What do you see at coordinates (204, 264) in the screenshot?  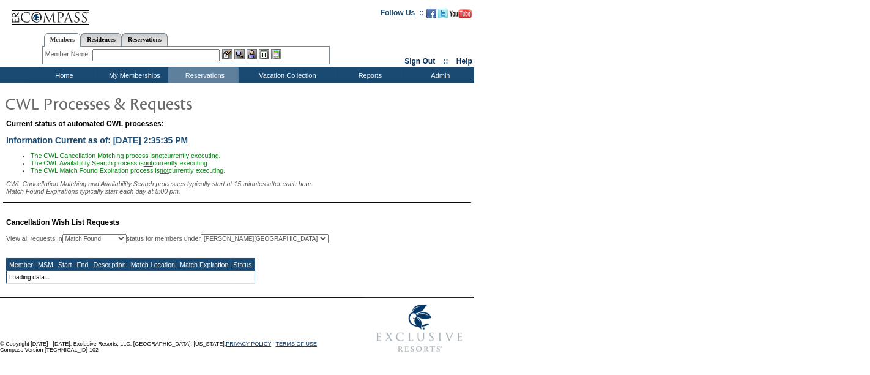 I see `a: Match Expiration` at bounding box center [204, 264].